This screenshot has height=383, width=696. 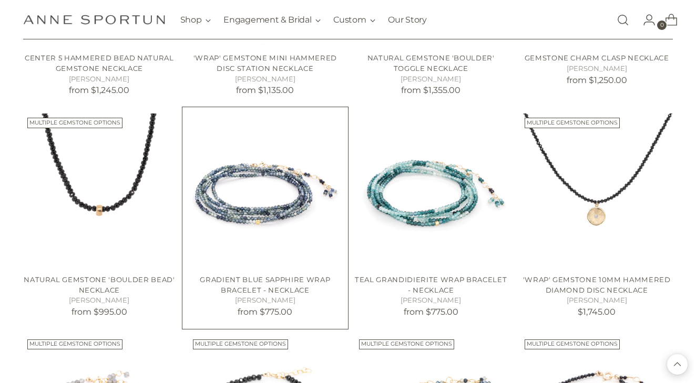 What do you see at coordinates (678, 365) in the screenshot?
I see `button: Back to top` at bounding box center [678, 365].